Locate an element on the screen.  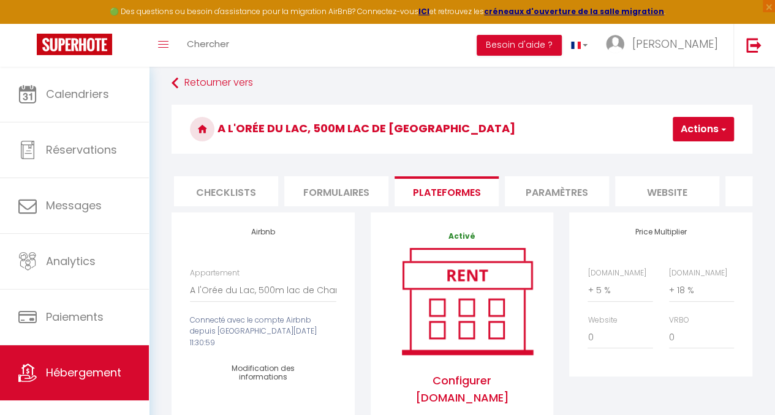
span: Messages is located at coordinates (74, 205).